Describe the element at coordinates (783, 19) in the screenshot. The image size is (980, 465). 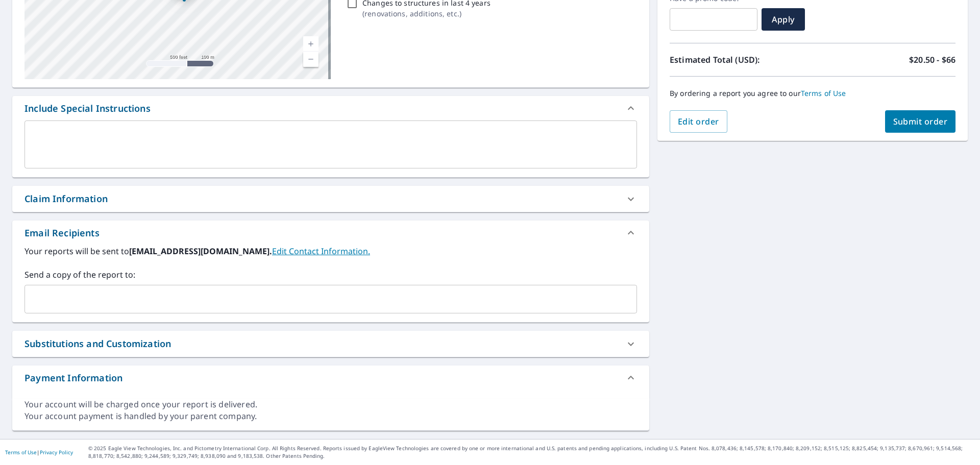
I see `span: Apply` at that location.